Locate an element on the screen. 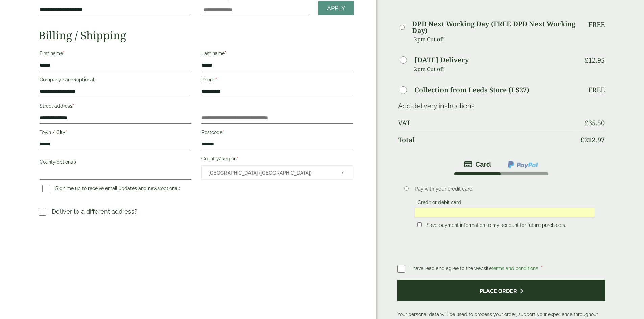 Image resolution: width=644 pixels, height=319 pixels. label: County is located at coordinates (115, 163).